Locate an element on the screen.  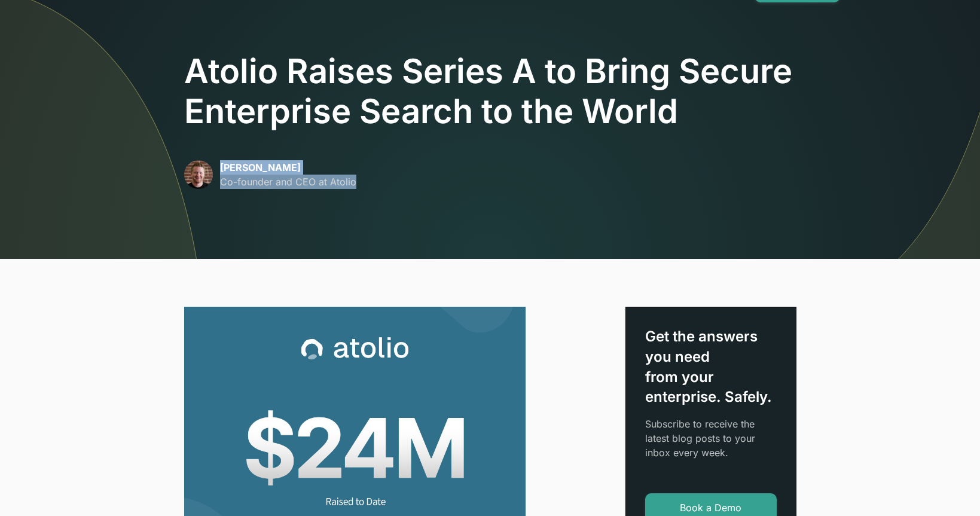
p: Co-founder and CEO at Atolio is located at coordinates (288, 182).